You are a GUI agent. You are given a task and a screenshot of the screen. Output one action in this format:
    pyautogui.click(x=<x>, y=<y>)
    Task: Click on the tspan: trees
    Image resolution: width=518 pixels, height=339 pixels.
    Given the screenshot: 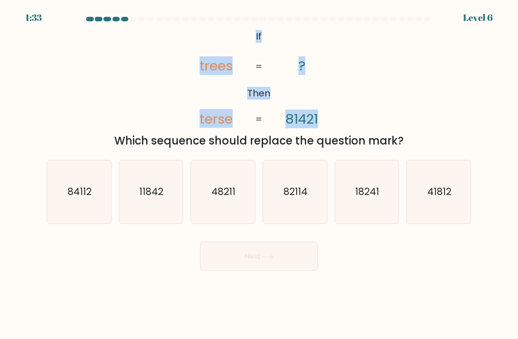 What is the action you would take?
    pyautogui.click(x=216, y=65)
    